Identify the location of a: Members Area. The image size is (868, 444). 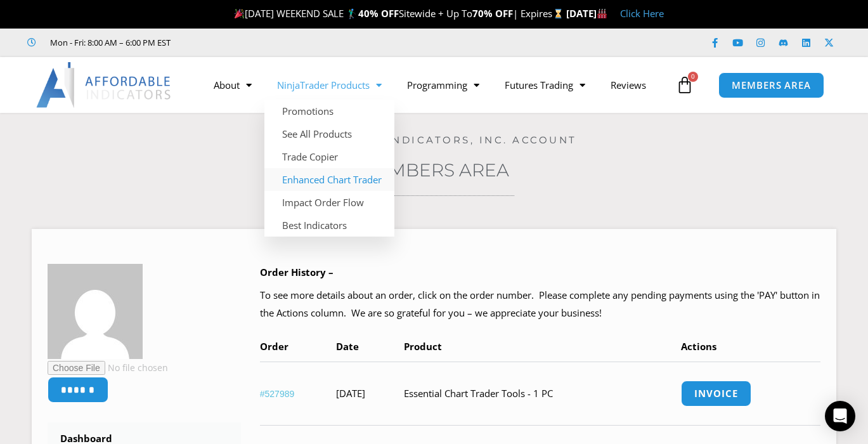
(434, 170).